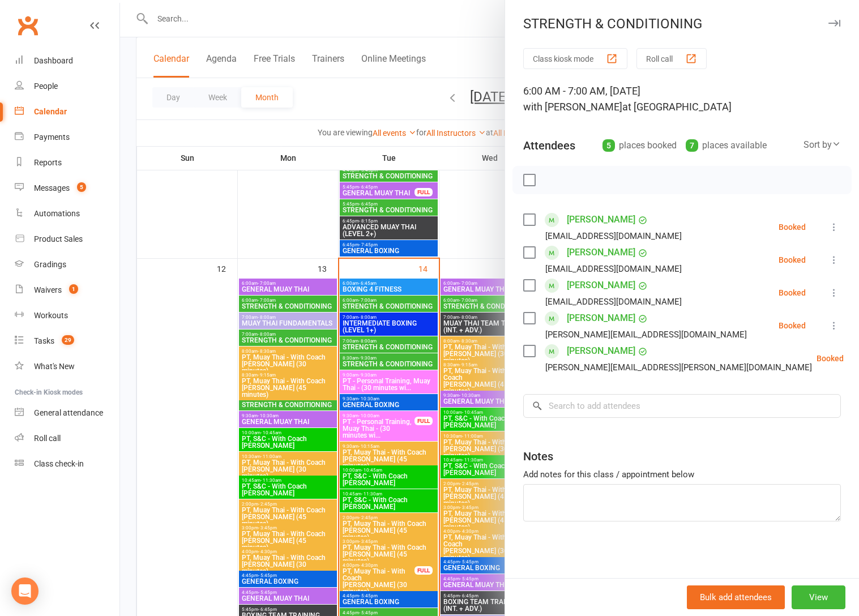  I want to click on div: places available, so click(726, 145).